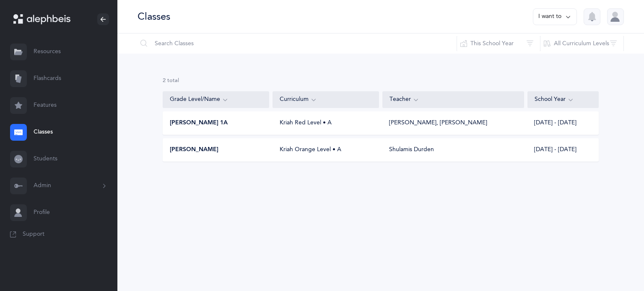 The width and height of the screenshot is (644, 291). What do you see at coordinates (453, 99) in the screenshot?
I see `div: Teacher` at bounding box center [453, 99].